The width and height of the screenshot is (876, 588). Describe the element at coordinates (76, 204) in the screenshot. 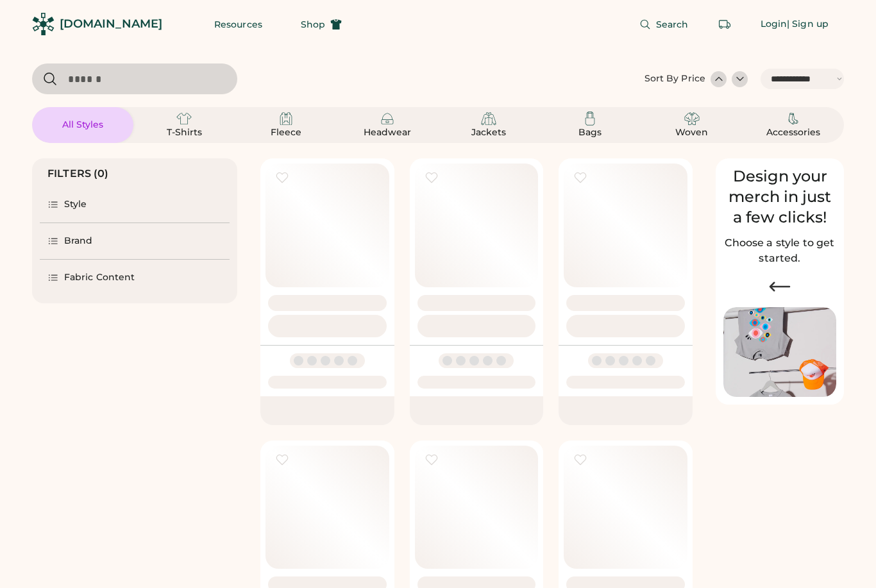

I see `div: Style` at that location.